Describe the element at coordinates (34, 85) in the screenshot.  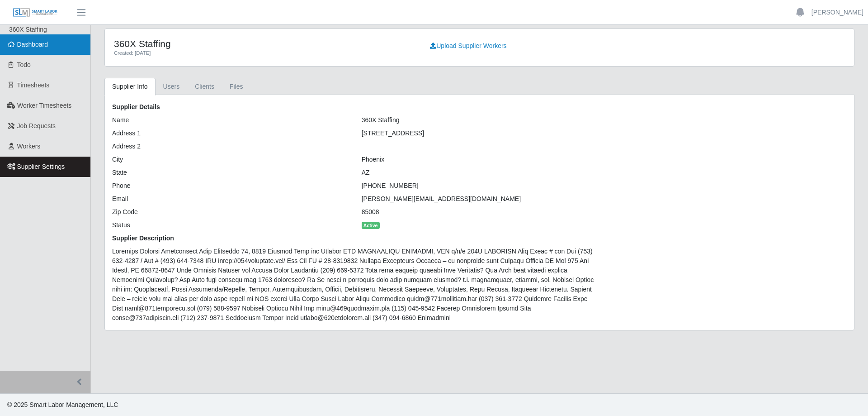
I see `span: Timesheets` at that location.